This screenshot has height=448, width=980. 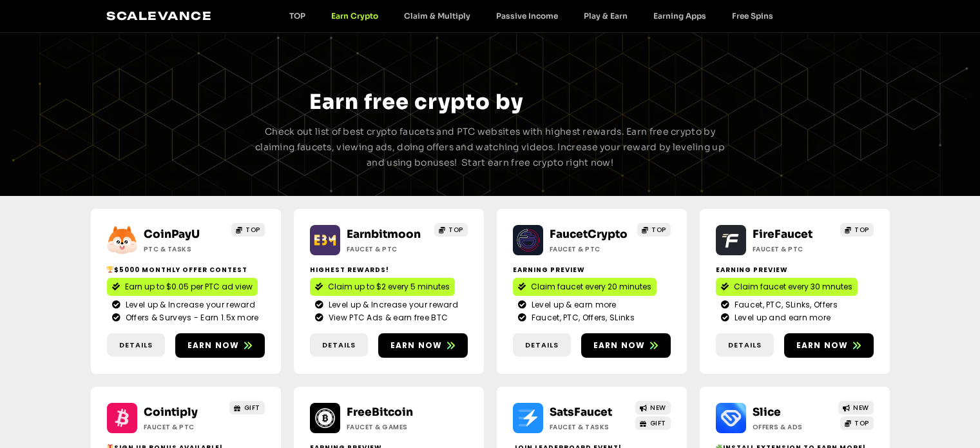 What do you see at coordinates (581, 412) in the screenshot?
I see `a: SatsFaucet` at bounding box center [581, 412].